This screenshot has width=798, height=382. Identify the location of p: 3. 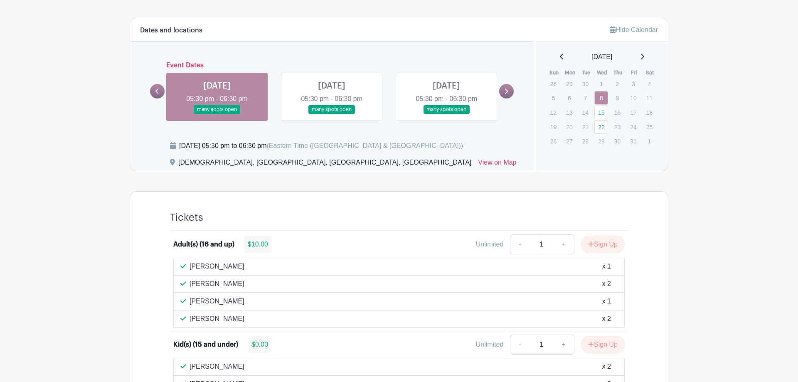
(633, 84).